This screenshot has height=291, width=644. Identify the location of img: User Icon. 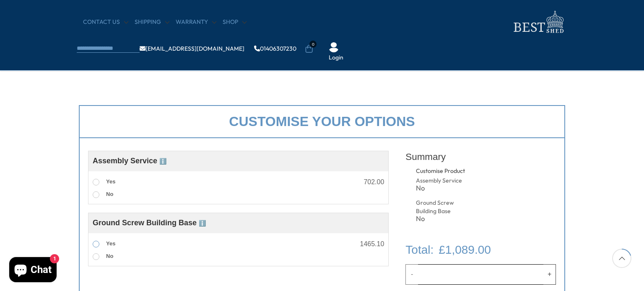
(334, 48).